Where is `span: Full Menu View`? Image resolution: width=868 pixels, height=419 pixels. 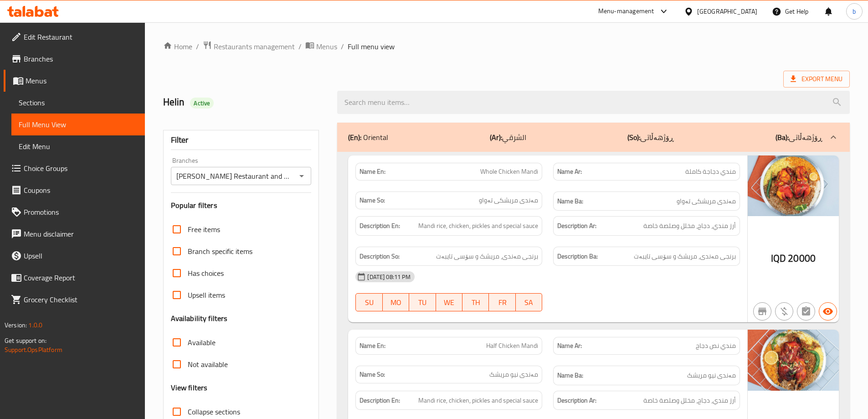
span: Full Menu View is located at coordinates (78, 125).